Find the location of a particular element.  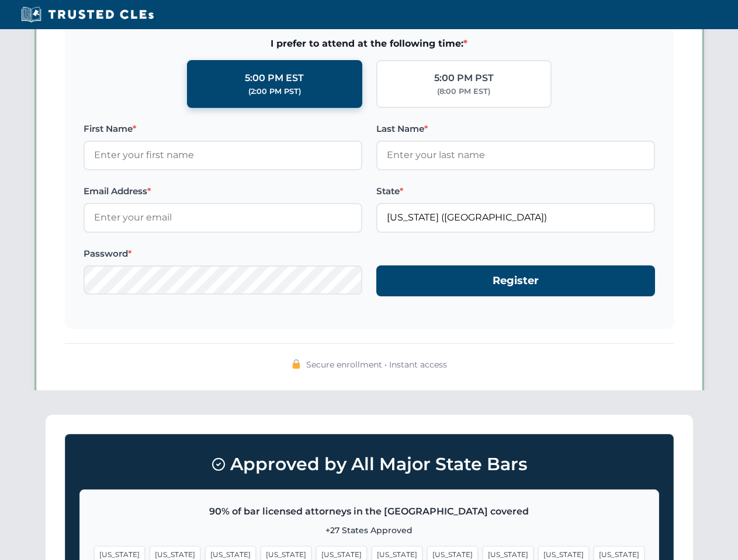

input: Florida (FL) is located at coordinates (515, 218).